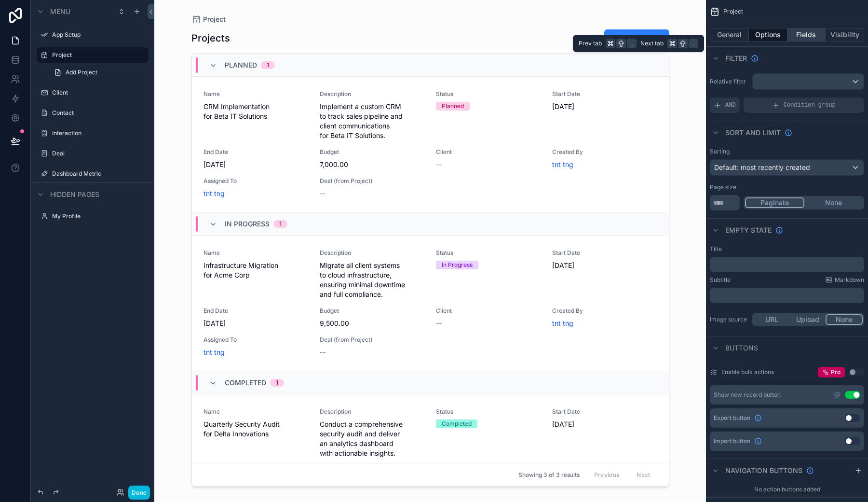 The image size is (868, 502). Describe the element at coordinates (98, 174) in the screenshot. I see `label: Dashboard Metric` at that location.